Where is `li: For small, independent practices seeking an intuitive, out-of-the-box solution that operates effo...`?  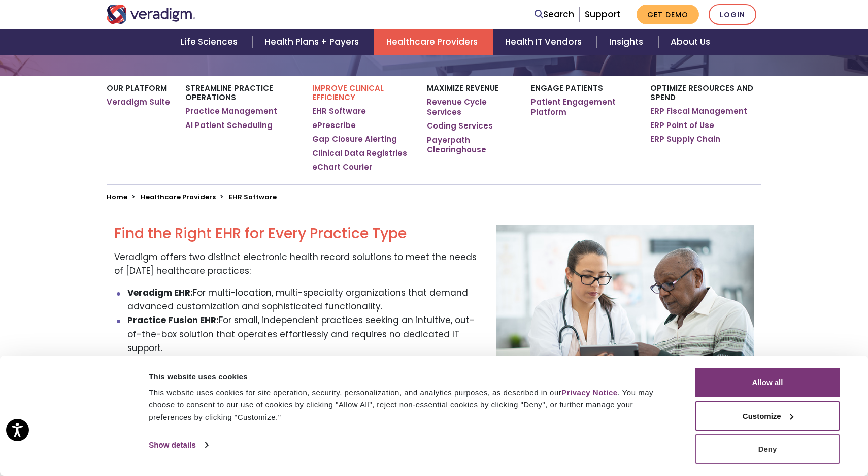
li: For small, independent practices seeking an intuitive, out-of-the-box solution that operates effo... is located at coordinates (304, 334).